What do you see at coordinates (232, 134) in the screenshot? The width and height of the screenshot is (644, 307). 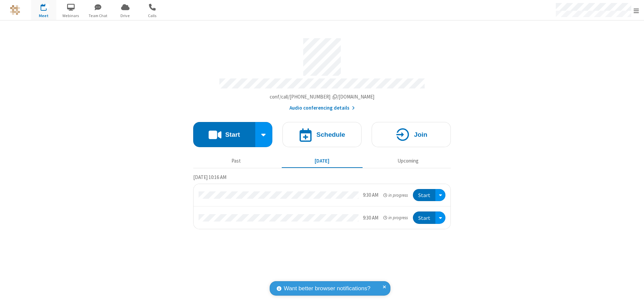 I see `h4: Start` at bounding box center [232, 134].